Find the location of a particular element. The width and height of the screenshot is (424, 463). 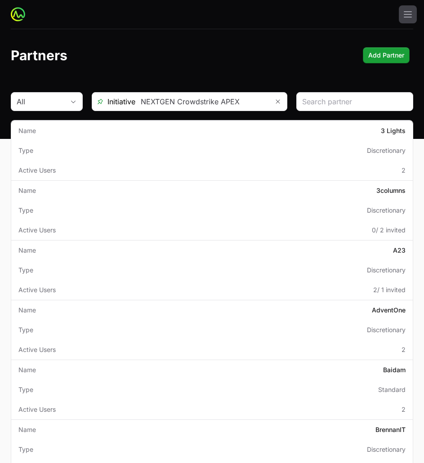

p: AdventOne is located at coordinates (389, 310).